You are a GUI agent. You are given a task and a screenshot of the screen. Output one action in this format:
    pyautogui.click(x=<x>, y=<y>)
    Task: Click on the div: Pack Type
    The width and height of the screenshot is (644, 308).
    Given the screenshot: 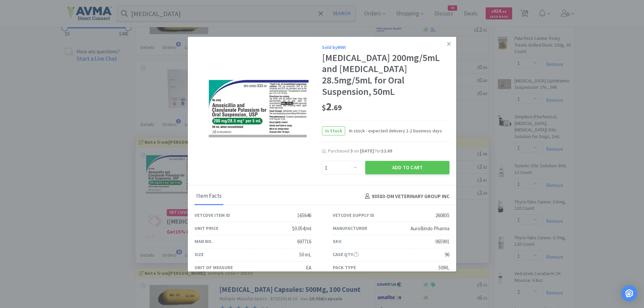 What is the action you would take?
    pyautogui.click(x=344, y=268)
    